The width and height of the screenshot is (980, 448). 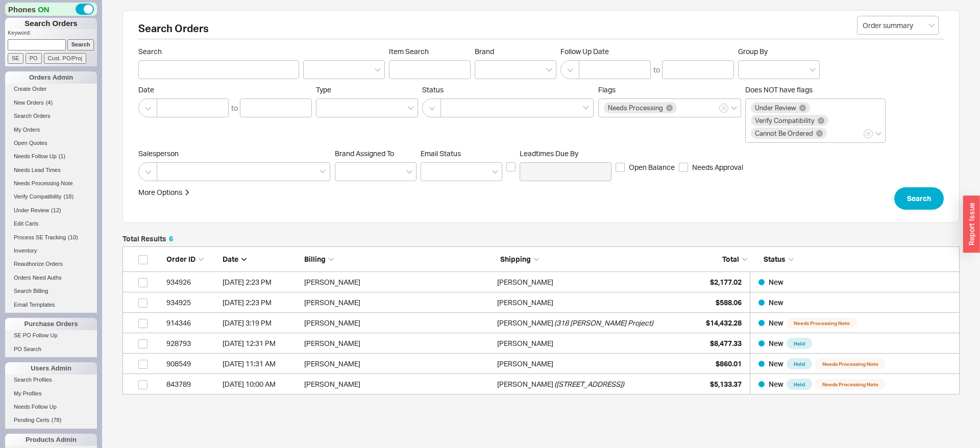 What do you see at coordinates (51, 170) in the screenshot?
I see `a: Needs Lead Times` at bounding box center [51, 170].